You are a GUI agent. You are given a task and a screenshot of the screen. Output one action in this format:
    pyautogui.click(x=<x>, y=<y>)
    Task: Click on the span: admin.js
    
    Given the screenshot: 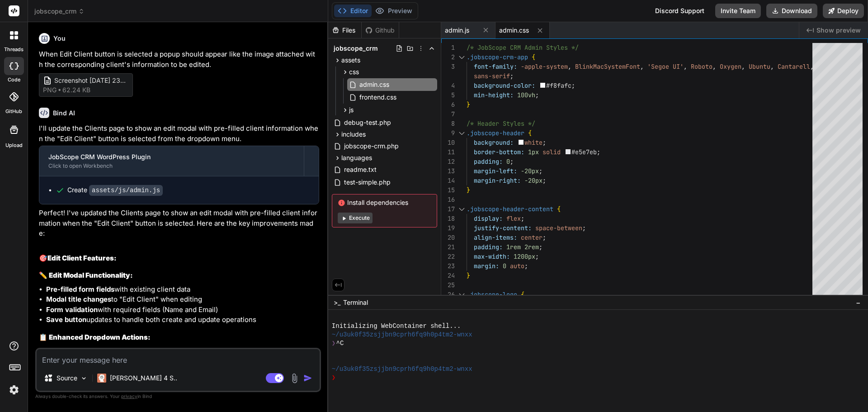 What is the action you would take?
    pyautogui.click(x=457, y=30)
    